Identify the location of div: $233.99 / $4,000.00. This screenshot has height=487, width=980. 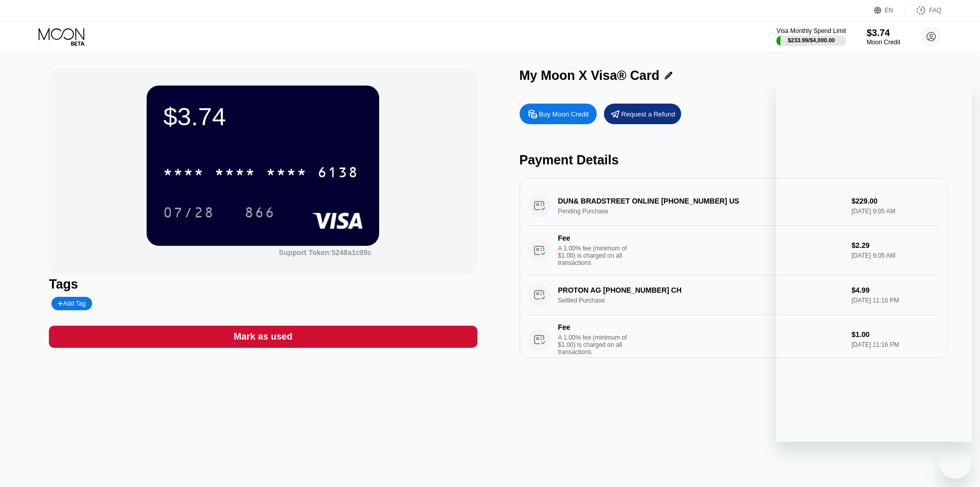
(812, 40).